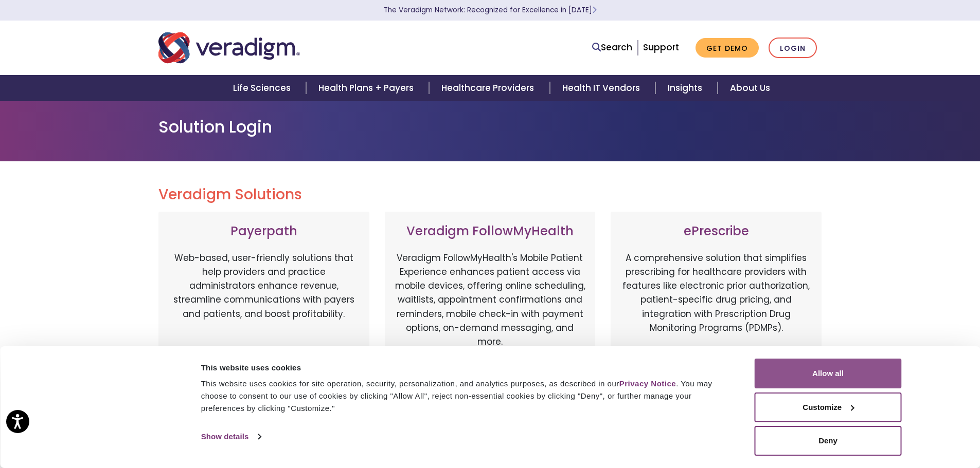  What do you see at coordinates (750, 88) in the screenshot?
I see `a: About Us` at bounding box center [750, 88].